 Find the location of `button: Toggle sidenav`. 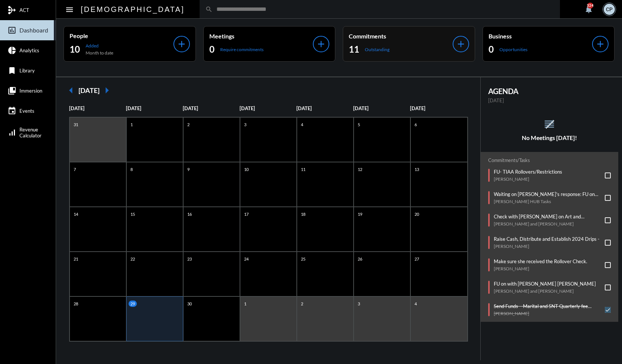

button: Toggle sidenav is located at coordinates (69, 10).